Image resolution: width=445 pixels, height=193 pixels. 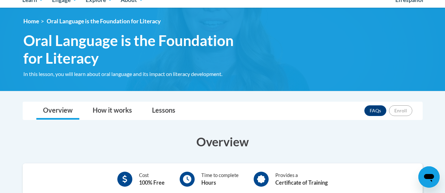 I want to click on h3: Overview, so click(x=223, y=142).